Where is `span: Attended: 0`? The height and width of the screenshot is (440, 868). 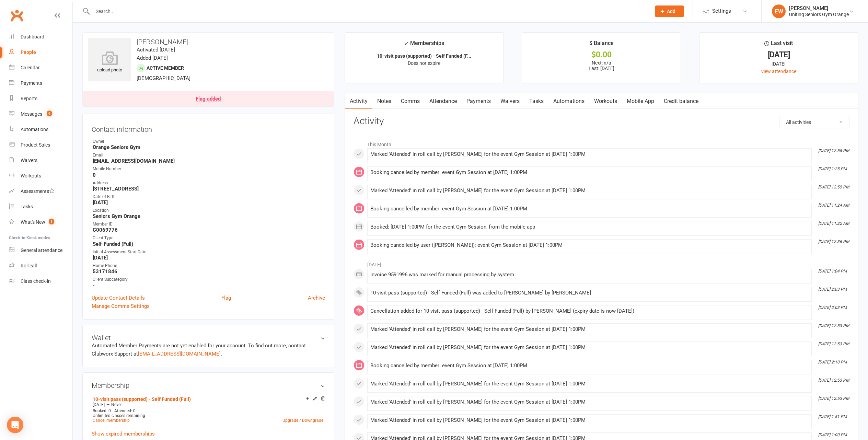
span: Attended: 0 is located at coordinates (125, 410).